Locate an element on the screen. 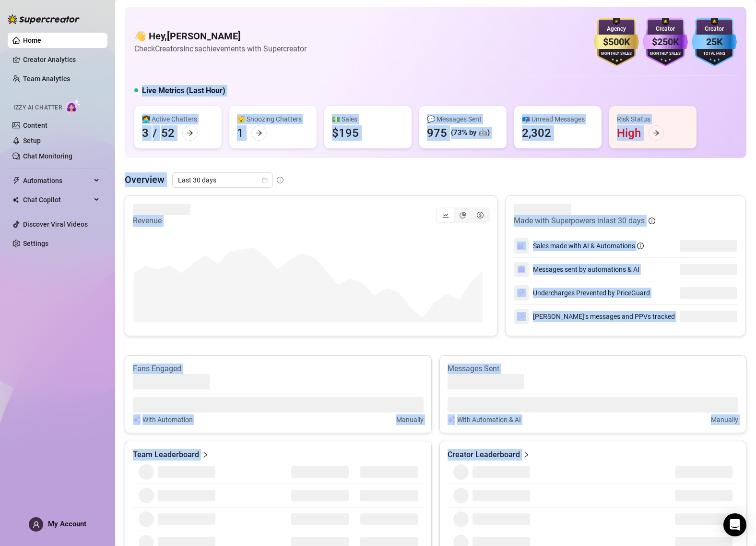  article: With Automation is located at coordinates (168, 420).